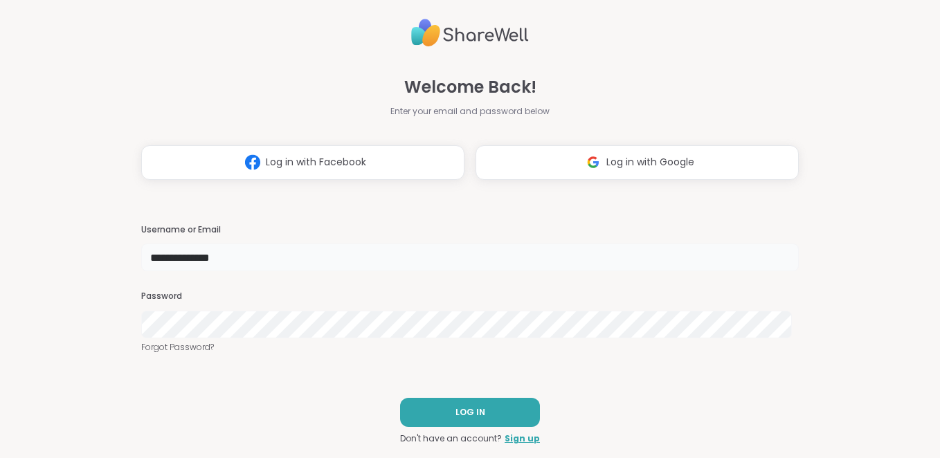 This screenshot has width=940, height=458. What do you see at coordinates (470, 348) in the screenshot?
I see `a: Forgot Password?` at bounding box center [470, 348].